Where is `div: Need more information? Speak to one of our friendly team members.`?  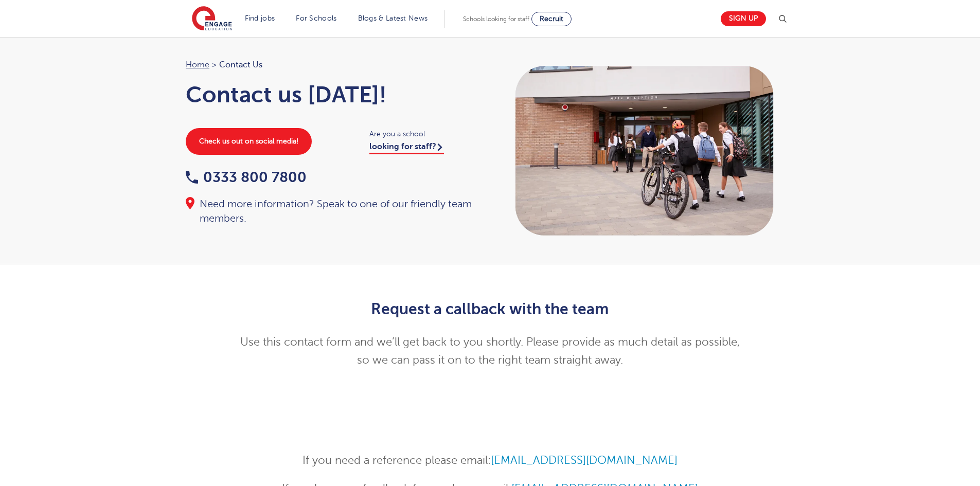 div: Need more information? Speak to one of our friendly team members. is located at coordinates (333, 212).